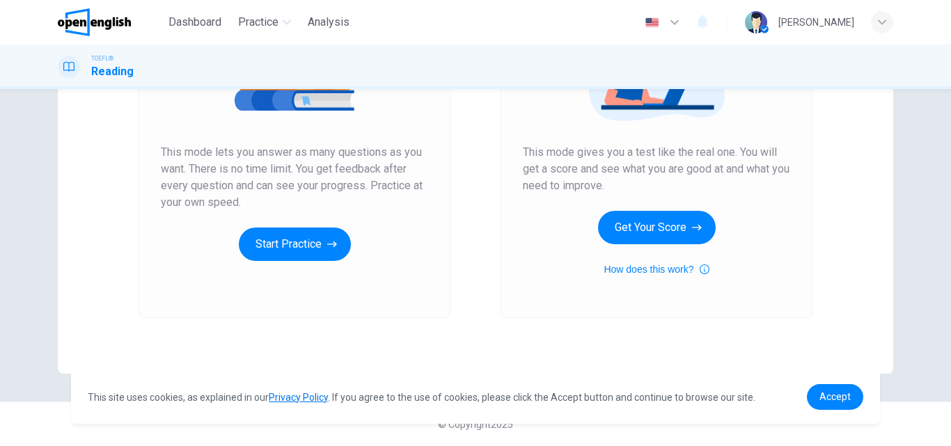 This screenshot has width=951, height=446. I want to click on span: Accept, so click(835, 397).